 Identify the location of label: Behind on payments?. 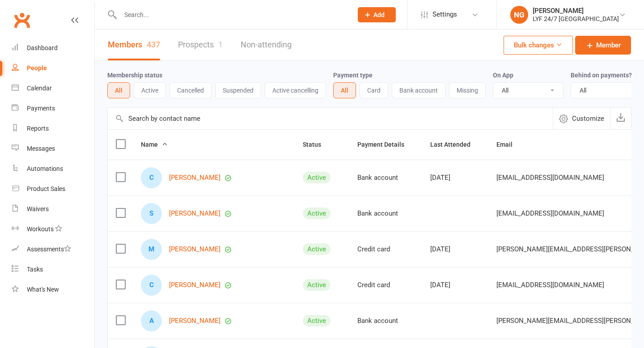
(601, 75).